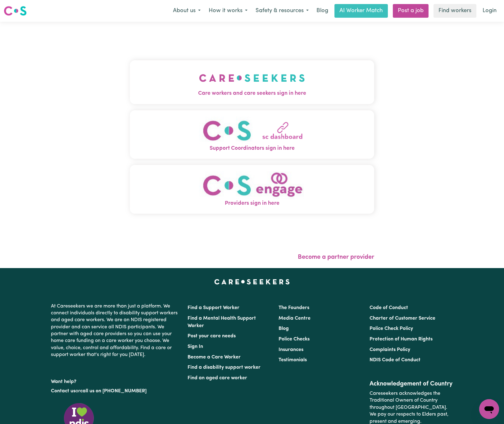 This screenshot has width=504, height=424. What do you see at coordinates (291, 350) in the screenshot?
I see `a: Insurances` at bounding box center [291, 350].